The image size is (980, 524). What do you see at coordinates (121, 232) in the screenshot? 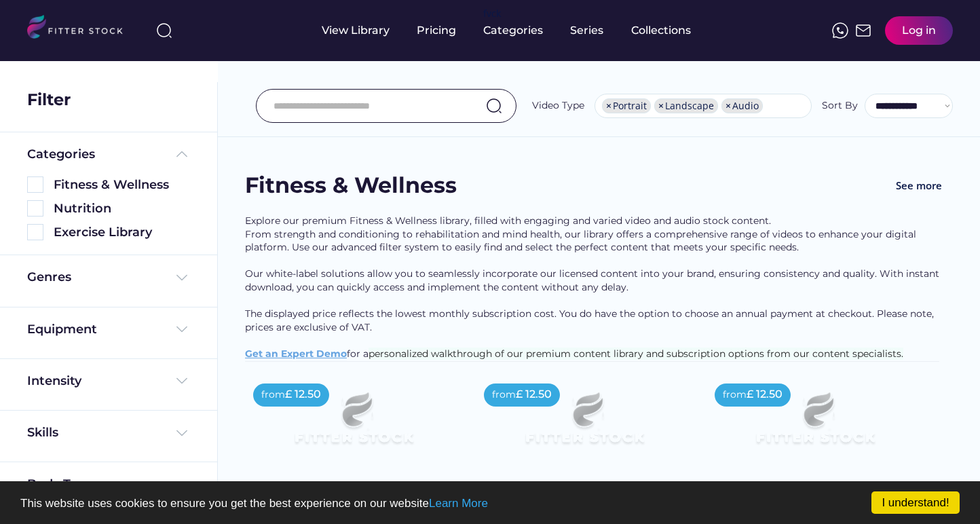
I see `div: Exercise Library` at bounding box center [121, 232].